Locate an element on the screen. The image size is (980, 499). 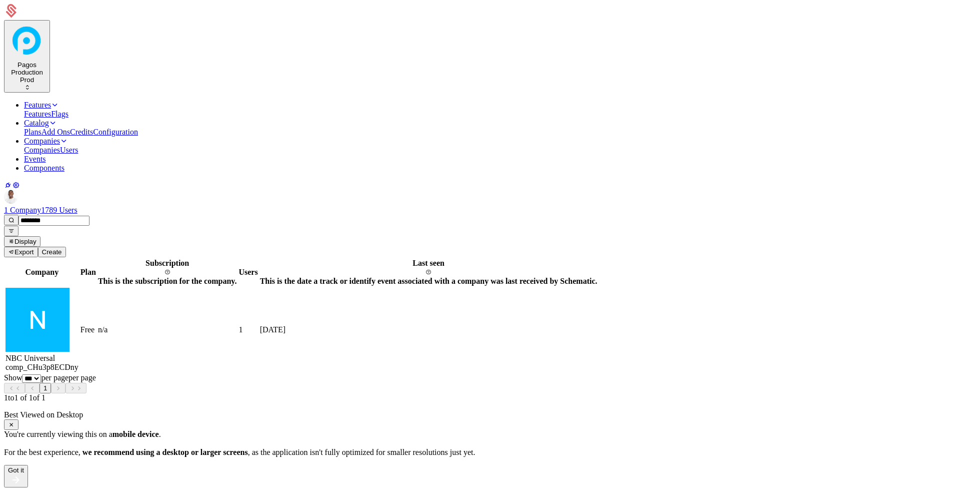
div: Table pagination is located at coordinates (490, 388).